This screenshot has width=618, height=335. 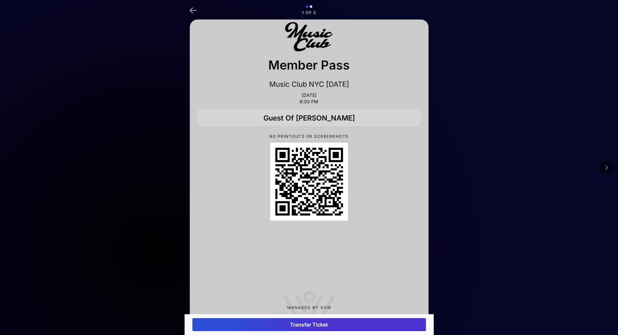 I want to click on p: NO PRINTOUTS OR SCREENSHOTS, so click(x=309, y=136).